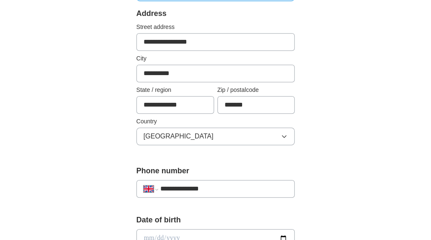 The width and height of the screenshot is (431, 240). What do you see at coordinates (216, 171) in the screenshot?
I see `label: Phone number` at bounding box center [216, 171].